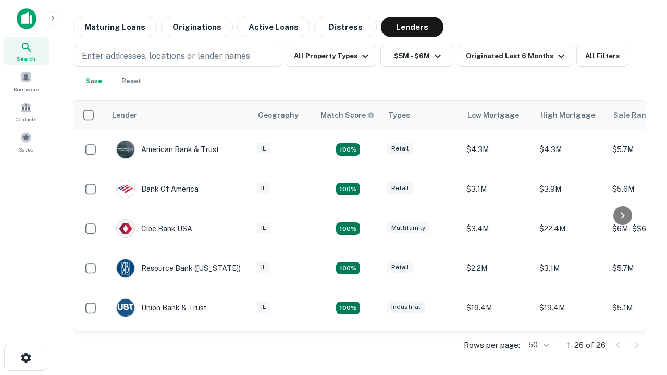 Image resolution: width=667 pixels, height=375 pixels. What do you see at coordinates (571, 189) in the screenshot?
I see `td: $3.9M` at bounding box center [571, 189].